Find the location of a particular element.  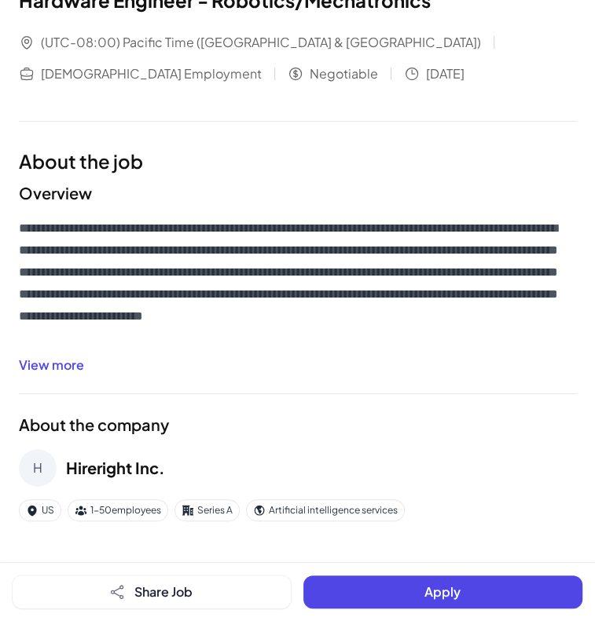

div: Series A is located at coordinates (207, 511).